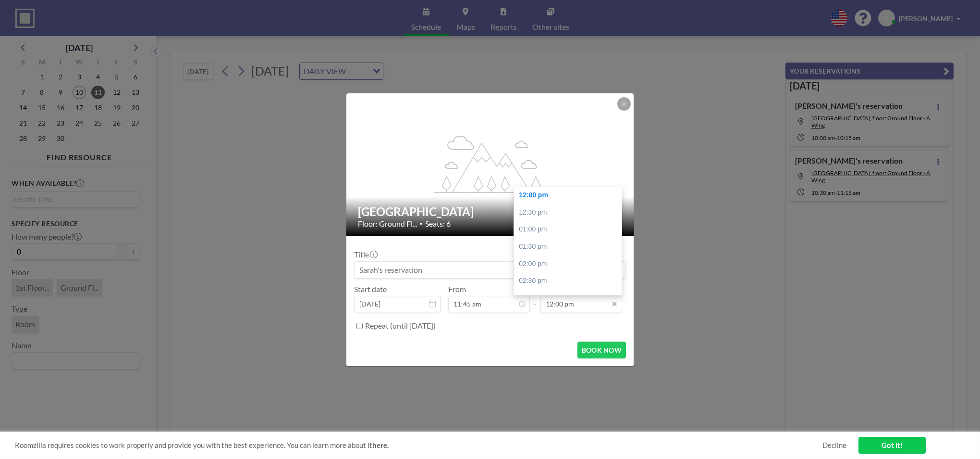  I want to click on span: Floor: Ground Fl..., so click(387, 223).